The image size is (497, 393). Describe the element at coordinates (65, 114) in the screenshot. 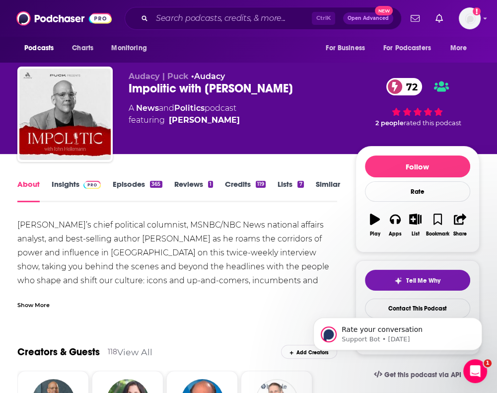

I see `a: Impolitic with John Heilemann` at that location.